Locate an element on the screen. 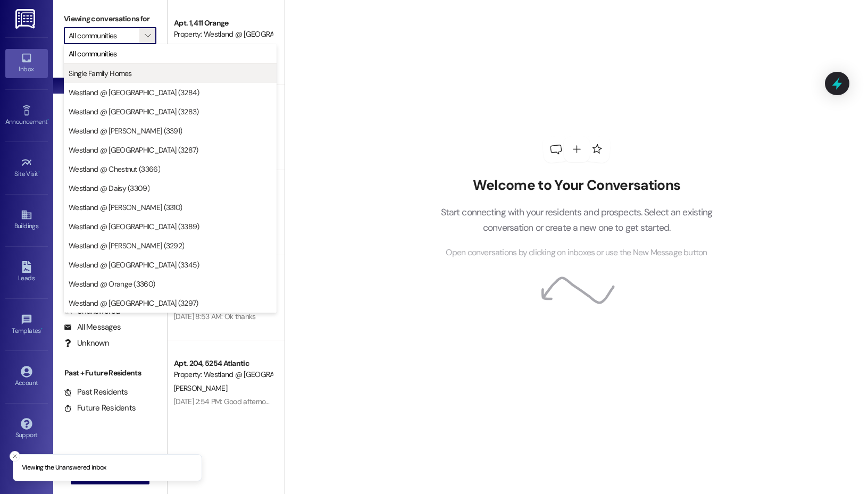  span: Open conversations by clicking on inboxes or use the New Message button is located at coordinates (576, 252).